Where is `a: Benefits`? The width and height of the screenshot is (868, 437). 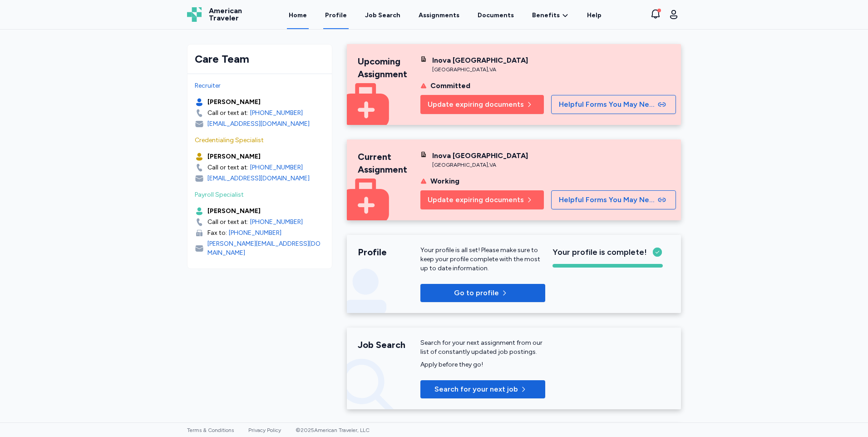 a: Benefits is located at coordinates (550, 16).